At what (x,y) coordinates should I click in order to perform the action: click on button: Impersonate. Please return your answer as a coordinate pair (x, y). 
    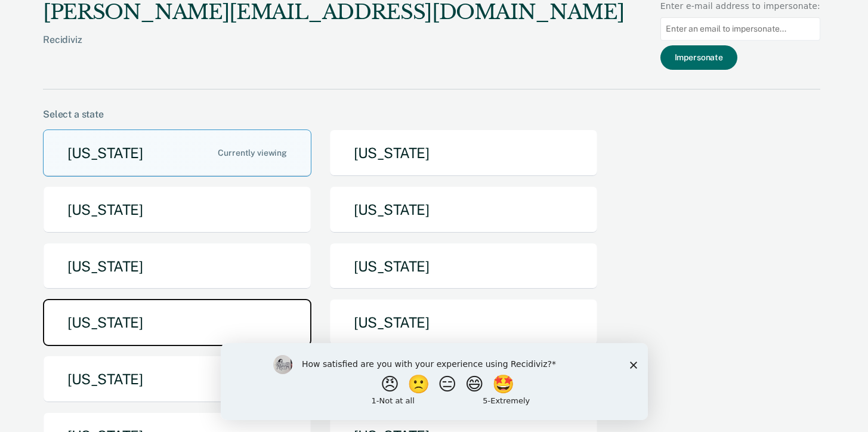
    Looking at the image, I should click on (698, 58).